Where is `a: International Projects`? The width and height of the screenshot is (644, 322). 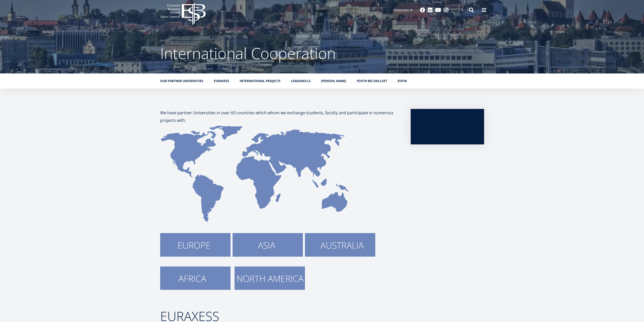 a: International Projects is located at coordinates (260, 81).